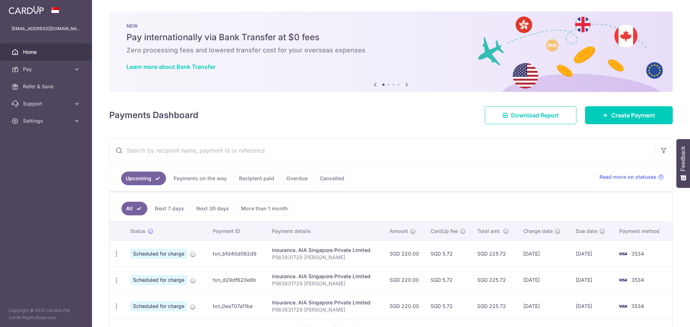  Describe the element at coordinates (297, 179) in the screenshot. I see `a: Overdue` at that location.